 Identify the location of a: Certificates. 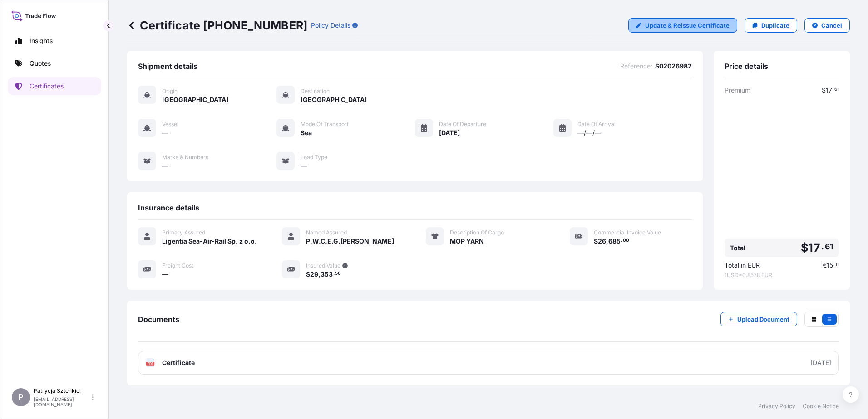
(54, 87).